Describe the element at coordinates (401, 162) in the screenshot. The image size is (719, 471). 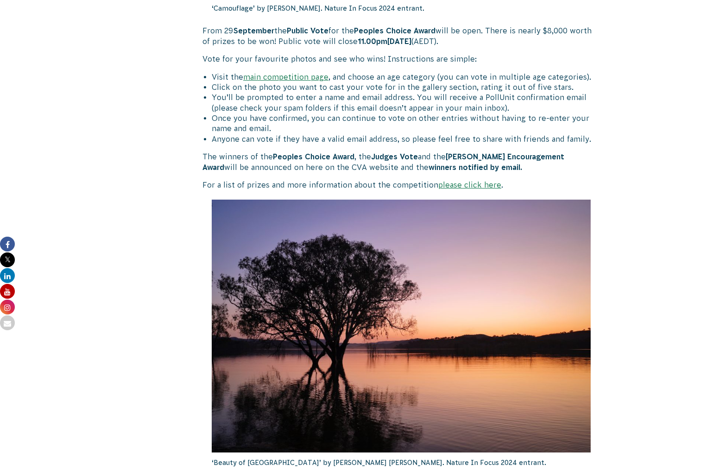
I see `p: The winners of the , the and the will be announced on here on the CVA website and the` at that location.